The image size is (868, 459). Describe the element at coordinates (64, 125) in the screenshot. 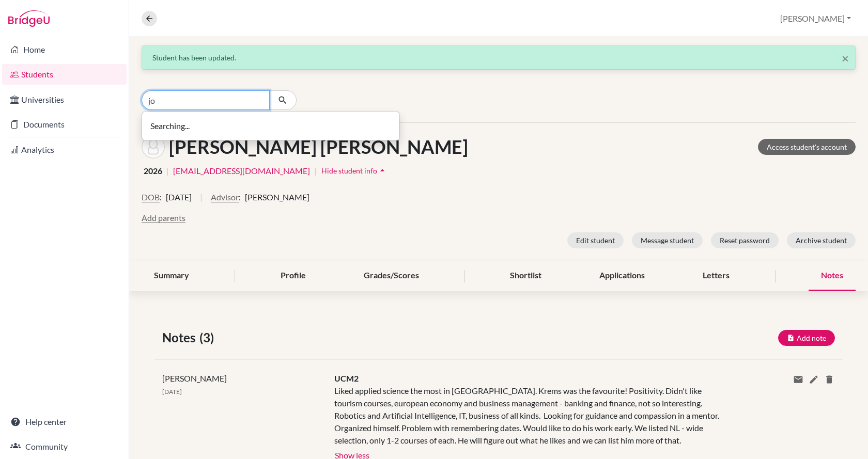

I see `a: Documents` at that location.